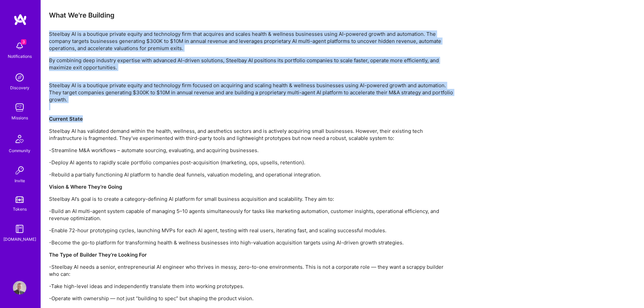  I want to click on div: Discovery, so click(20, 87).